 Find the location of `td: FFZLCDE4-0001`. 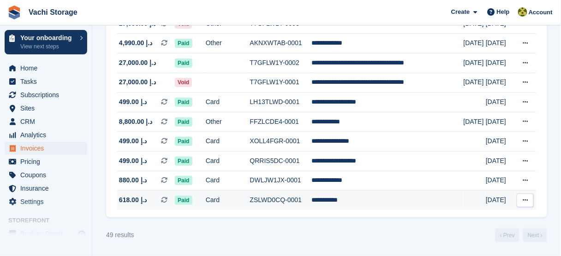

td: FFZLCDE4-0001 is located at coordinates (280, 122).